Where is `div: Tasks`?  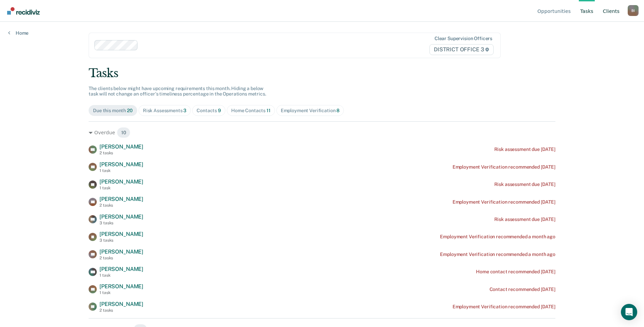 div: Tasks is located at coordinates (322, 73).